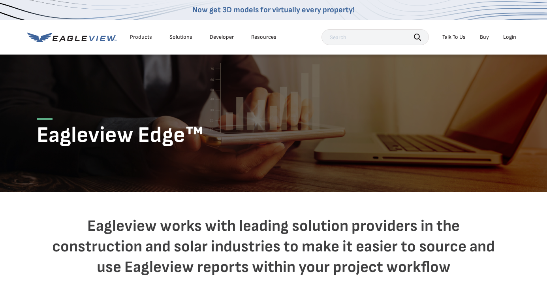 The height and width of the screenshot is (285, 547). Describe the element at coordinates (454, 37) in the screenshot. I see `div: Talk To Us` at that location.